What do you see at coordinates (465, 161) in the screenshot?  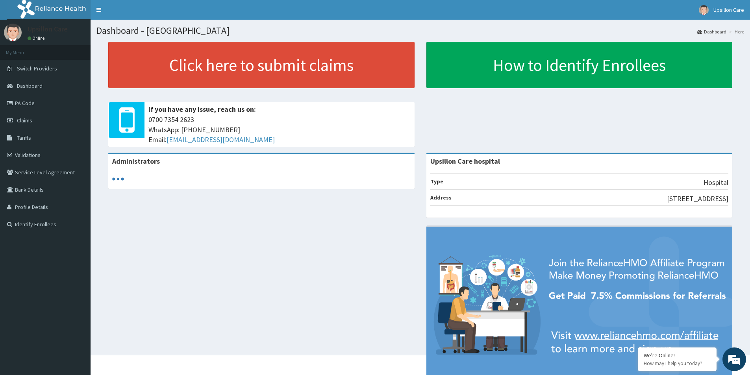 I see `strong: Upsillon Care hospital` at bounding box center [465, 161].